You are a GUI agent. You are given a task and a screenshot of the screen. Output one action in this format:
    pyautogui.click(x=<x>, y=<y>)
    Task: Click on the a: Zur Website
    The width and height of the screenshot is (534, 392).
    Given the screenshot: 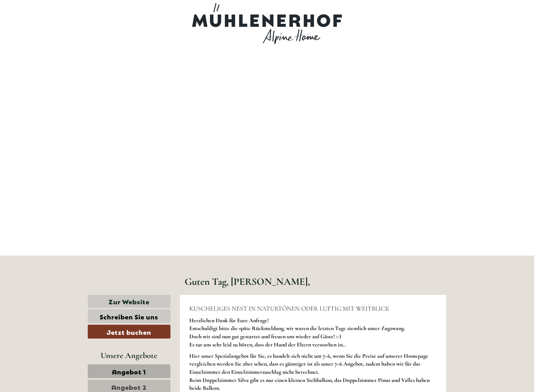 What is the action you would take?
    pyautogui.click(x=129, y=301)
    